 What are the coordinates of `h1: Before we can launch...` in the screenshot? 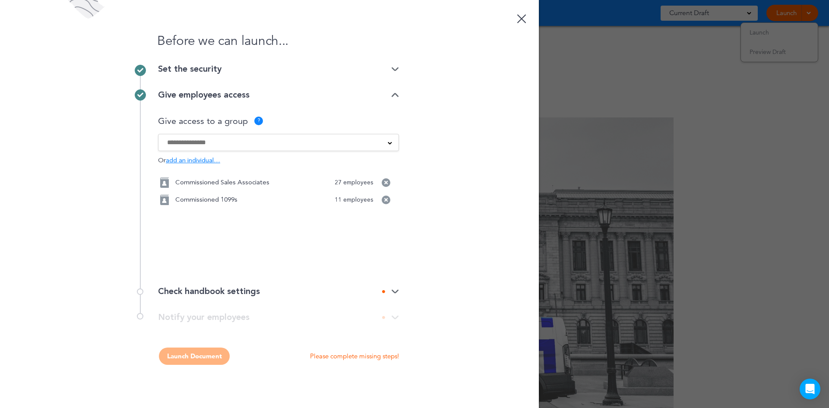 It's located at (269, 41).